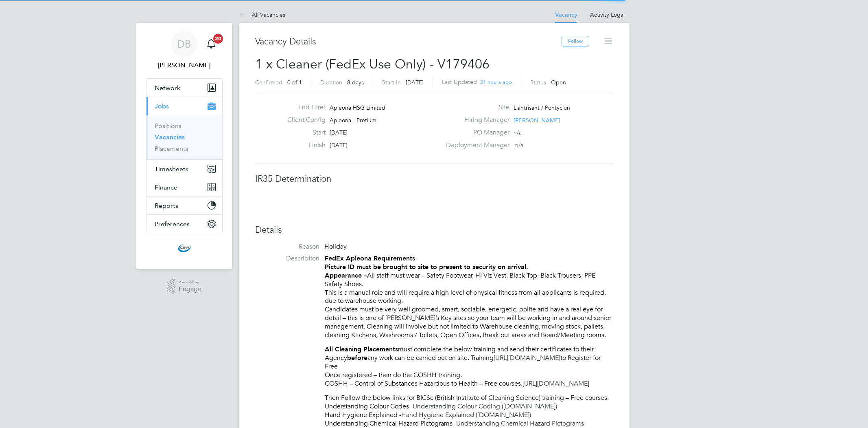 The height and width of the screenshot is (428, 868). I want to click on a: Positions, so click(168, 126).